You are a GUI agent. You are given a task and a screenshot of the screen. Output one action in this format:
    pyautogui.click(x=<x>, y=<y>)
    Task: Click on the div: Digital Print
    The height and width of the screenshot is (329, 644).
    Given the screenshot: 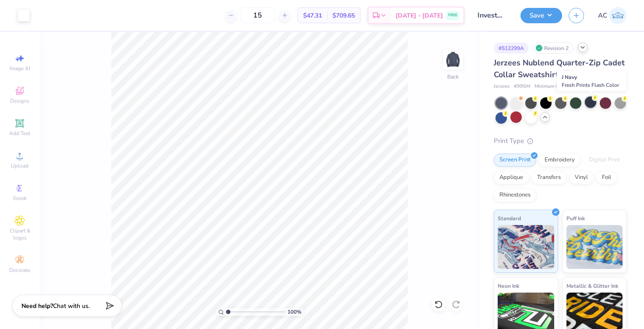 What is the action you would take?
    pyautogui.click(x=604, y=160)
    